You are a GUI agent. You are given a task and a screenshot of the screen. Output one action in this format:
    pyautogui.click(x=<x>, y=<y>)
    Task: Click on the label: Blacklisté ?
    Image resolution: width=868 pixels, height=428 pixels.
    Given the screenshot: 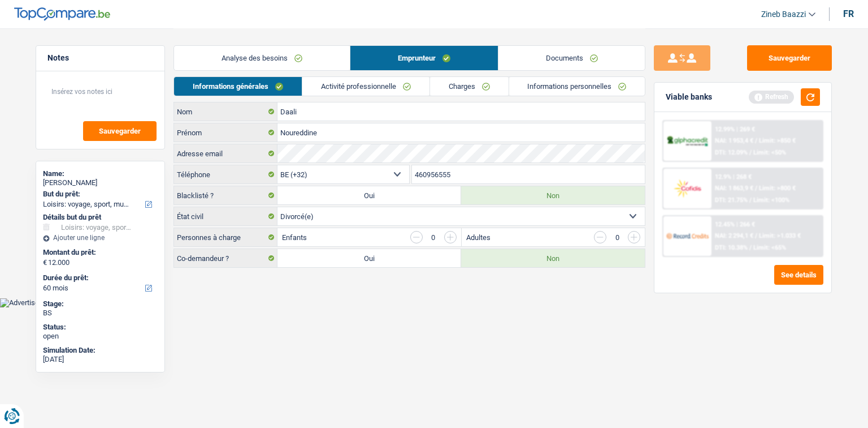 What is the action you would take?
    pyautogui.click(x=226, y=195)
    